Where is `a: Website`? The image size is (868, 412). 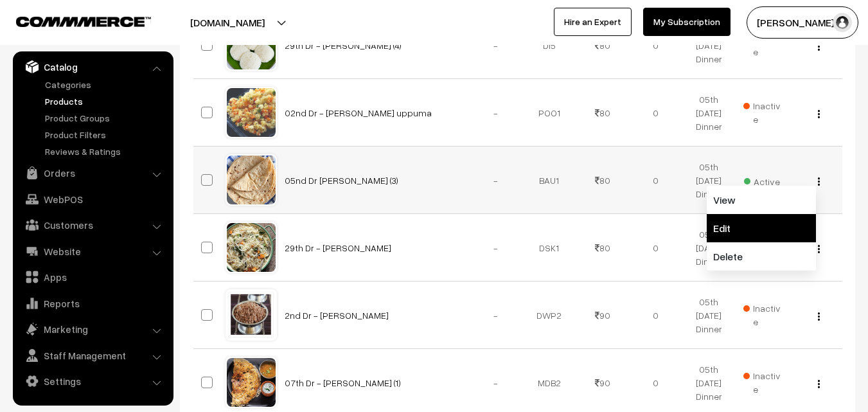 a: Website is located at coordinates (93, 251).